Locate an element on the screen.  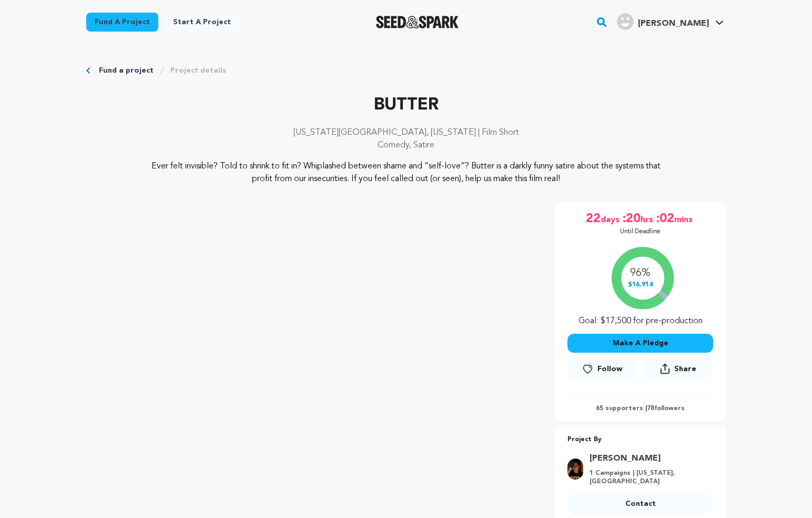
span: :20 is located at coordinates (631, 219).